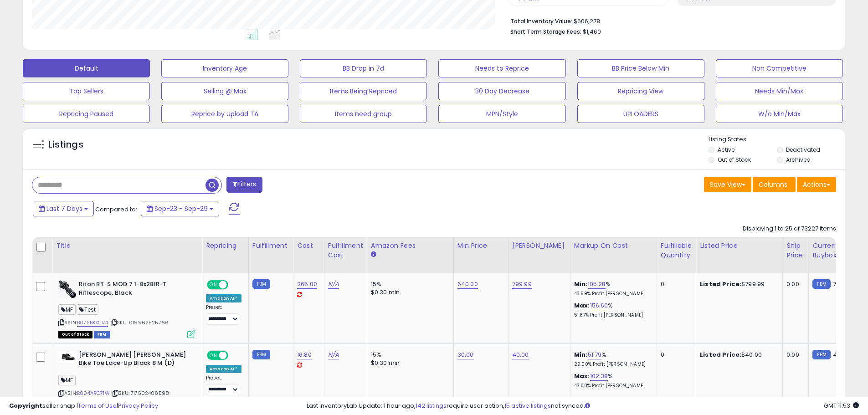 This screenshot has height=415, width=868. What do you see at coordinates (373, 255) in the screenshot?
I see `small: Amazon Fees.` at bounding box center [373, 255].